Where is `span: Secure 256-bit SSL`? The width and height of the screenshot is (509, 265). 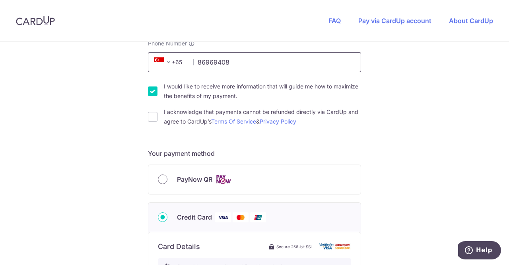 span: Secure 256-bit SSL is located at coordinates (295, 246).